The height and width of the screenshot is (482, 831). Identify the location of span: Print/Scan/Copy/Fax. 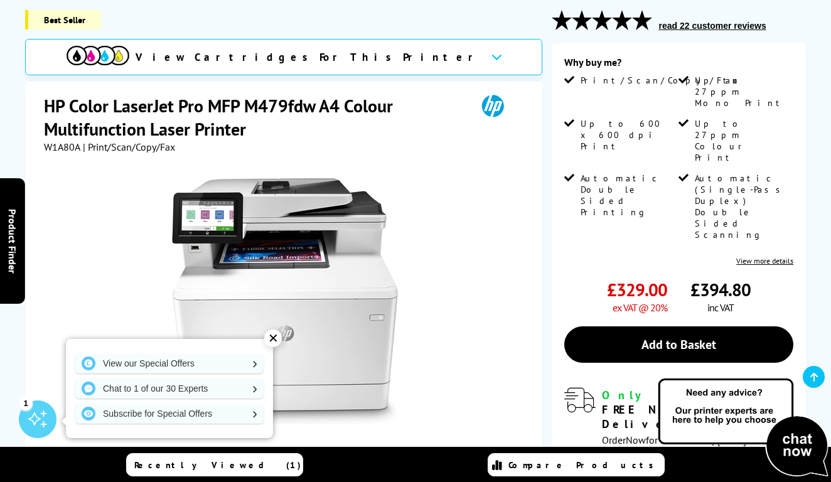
(661, 80).